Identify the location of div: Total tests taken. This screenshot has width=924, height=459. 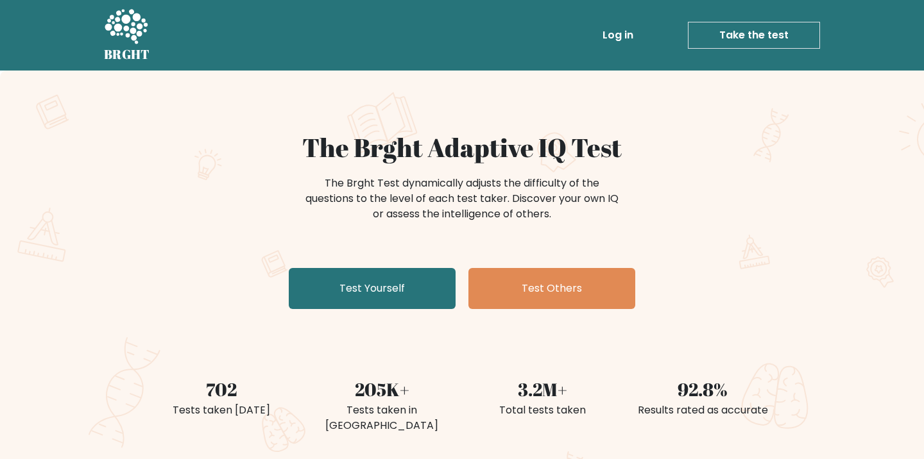
(542, 411).